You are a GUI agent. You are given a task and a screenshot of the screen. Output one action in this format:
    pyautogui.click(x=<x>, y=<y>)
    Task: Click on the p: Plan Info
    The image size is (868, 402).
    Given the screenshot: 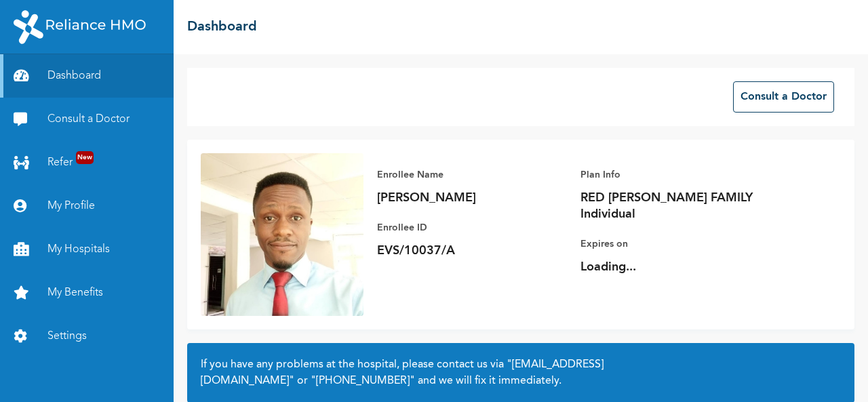 What is the action you would take?
    pyautogui.click(x=675, y=175)
    